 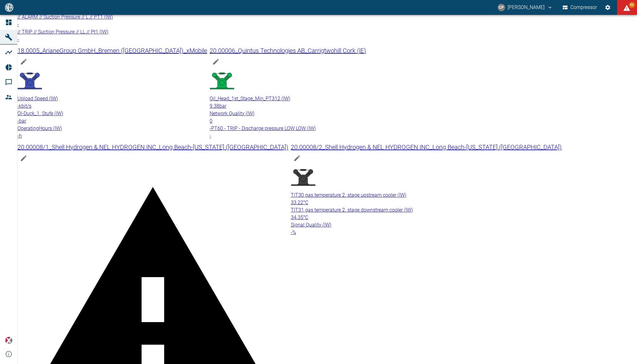 I want to click on span: 33.22, so click(x=297, y=203).